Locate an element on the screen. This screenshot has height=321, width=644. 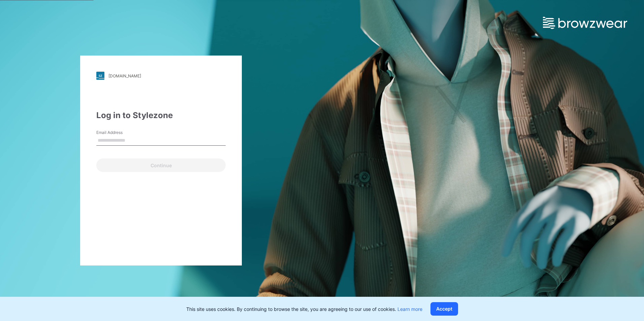
p: This site uses cookies. By continuing to browse the site, you are agreeing to our use of cookies. is located at coordinates (304, 309).